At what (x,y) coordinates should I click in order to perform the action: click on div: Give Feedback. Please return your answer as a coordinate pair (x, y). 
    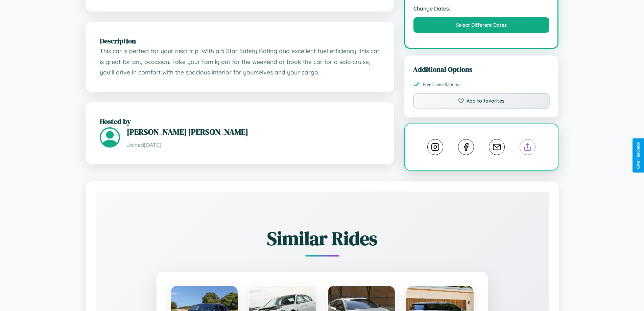
    Looking at the image, I should click on (638, 155).